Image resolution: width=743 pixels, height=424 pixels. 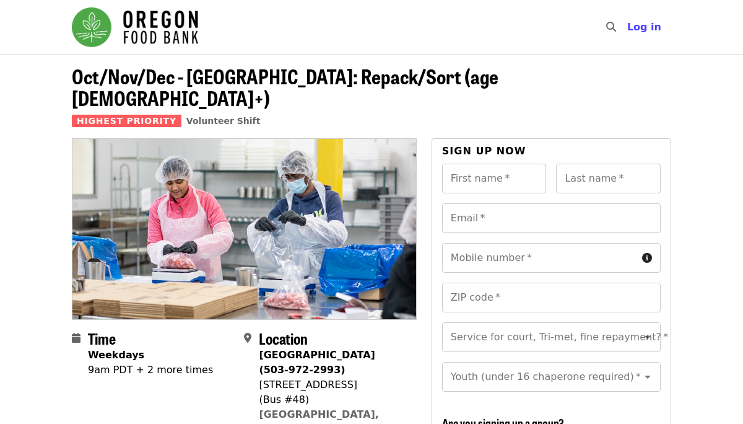 What do you see at coordinates (224, 121) in the screenshot?
I see `span: Volunteer Shift` at bounding box center [224, 121].